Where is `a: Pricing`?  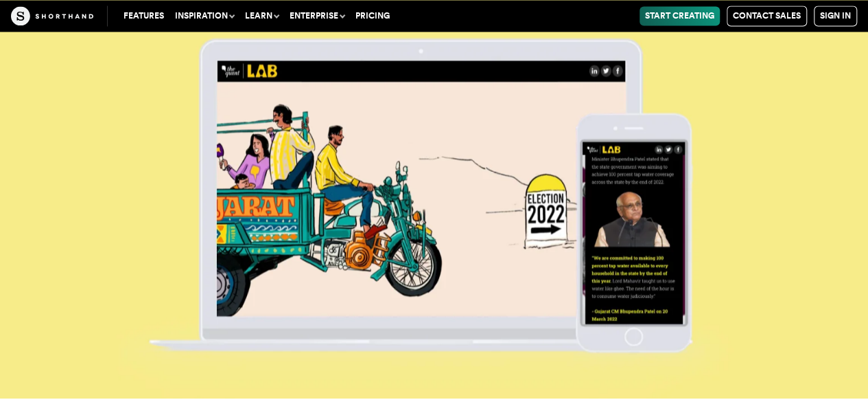
a: Pricing is located at coordinates (373, 16).